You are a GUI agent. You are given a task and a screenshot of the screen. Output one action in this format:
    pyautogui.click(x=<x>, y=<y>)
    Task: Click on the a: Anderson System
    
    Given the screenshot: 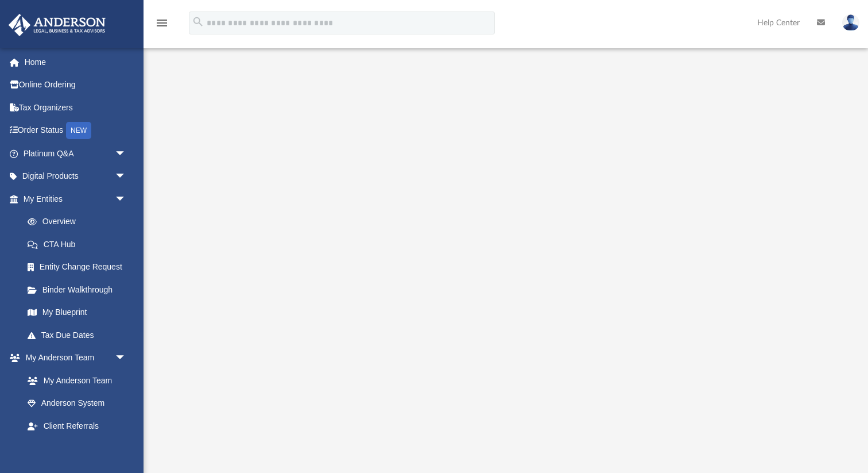 What is the action you would take?
    pyautogui.click(x=77, y=403)
    